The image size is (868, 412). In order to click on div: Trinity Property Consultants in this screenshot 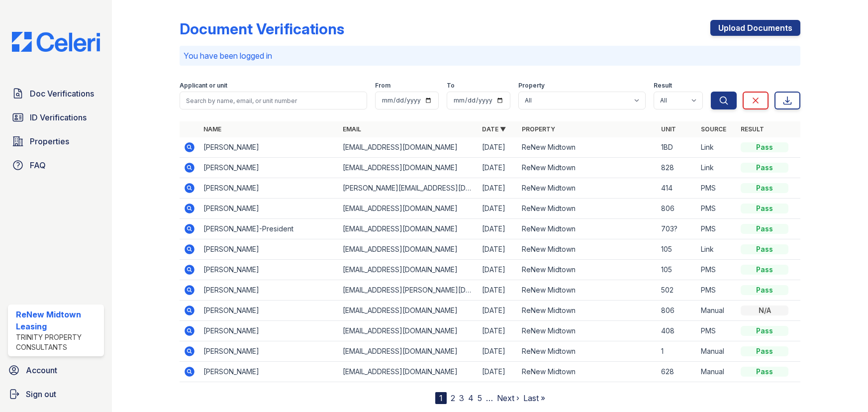, I will do `click(58, 342)`.